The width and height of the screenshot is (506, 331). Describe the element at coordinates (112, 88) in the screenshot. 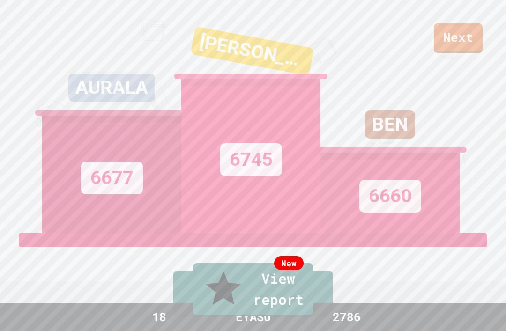

I see `div: AURALA` at that location.